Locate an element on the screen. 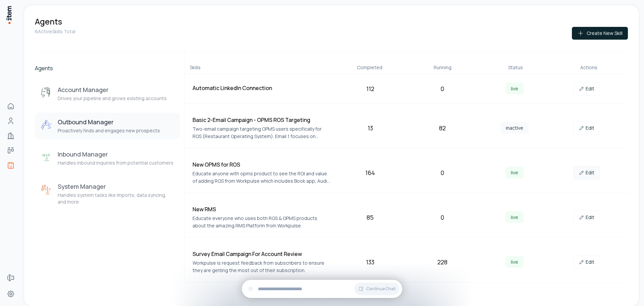 The width and height of the screenshot is (644, 306). div: Running is located at coordinates (443, 67).